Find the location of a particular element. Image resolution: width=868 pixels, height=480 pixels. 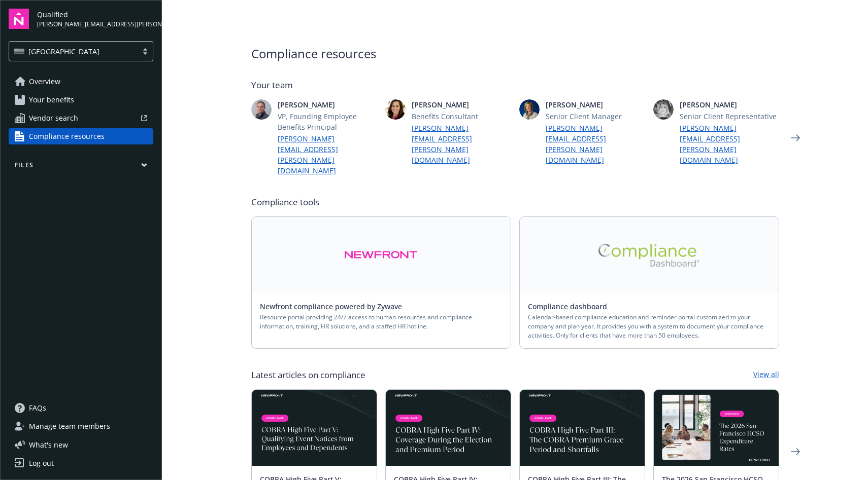

span: Senior Client Representative is located at coordinates (730, 116).